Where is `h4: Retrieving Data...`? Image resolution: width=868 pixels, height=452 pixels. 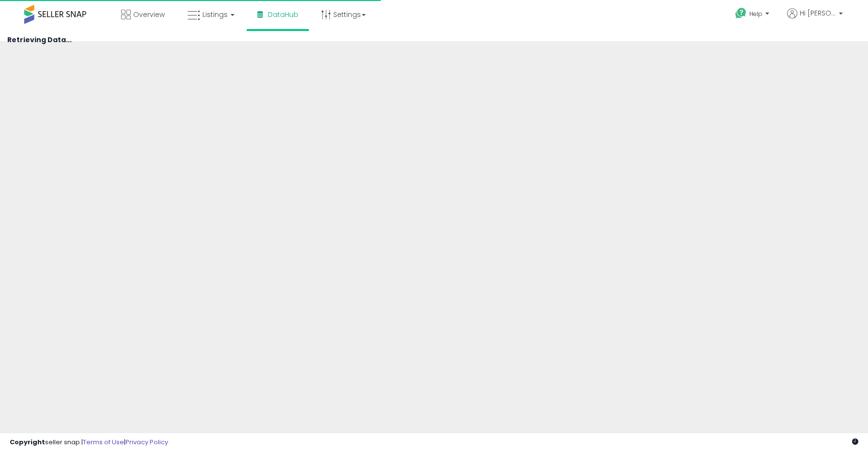 h4: Retrieving Data... is located at coordinates (434, 40).